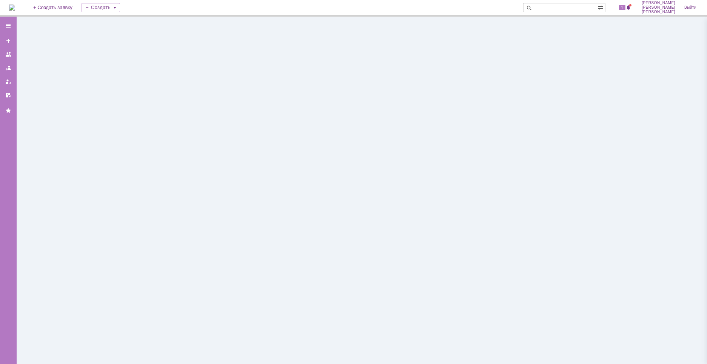  I want to click on a: Заявки в моей ответственности, so click(8, 68).